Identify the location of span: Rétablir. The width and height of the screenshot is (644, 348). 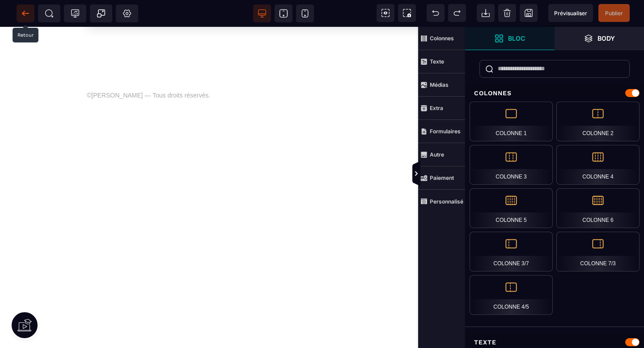
(458, 13).